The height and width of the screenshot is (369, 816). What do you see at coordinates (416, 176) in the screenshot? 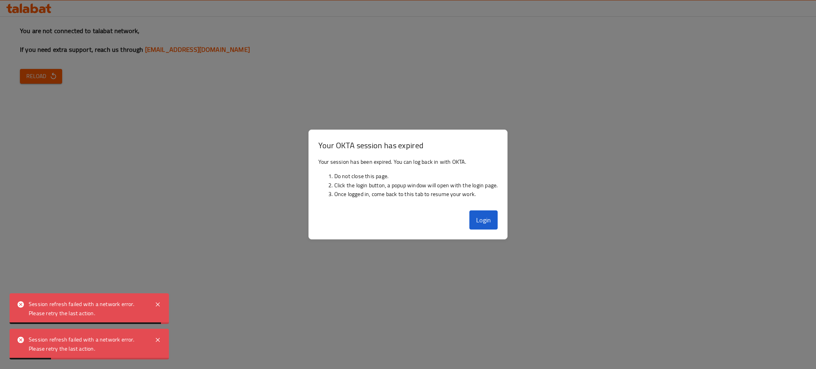
I see `li: Do not close this page.` at bounding box center [416, 176].